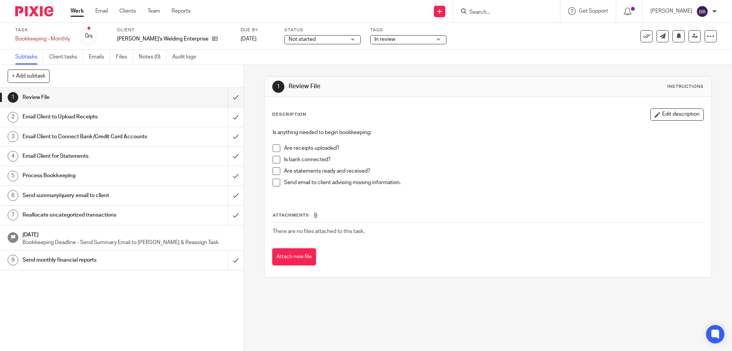  Describe the element at coordinates (181, 11) in the screenshot. I see `a: Reports` at that location.